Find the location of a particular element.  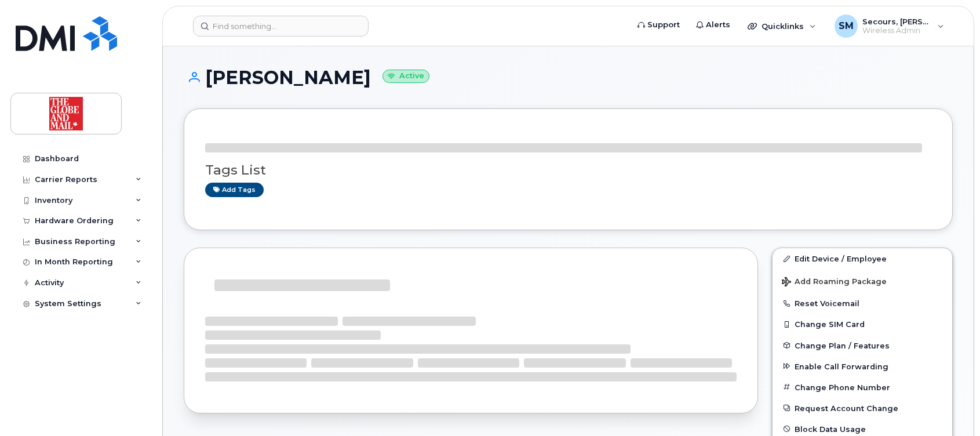

button: Request Account Change is located at coordinates (862, 408).